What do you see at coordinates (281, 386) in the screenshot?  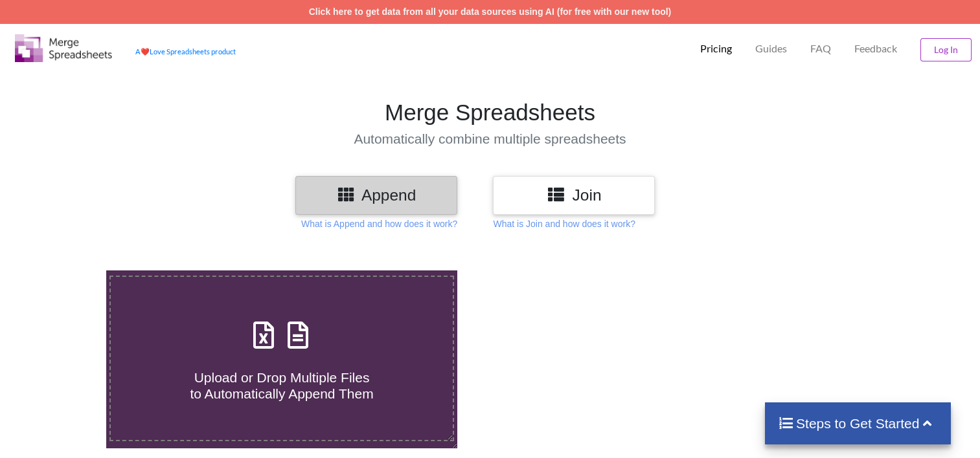 I see `span: Upload or Drop Multiple Files to Automatically Append Them` at bounding box center [281, 386].